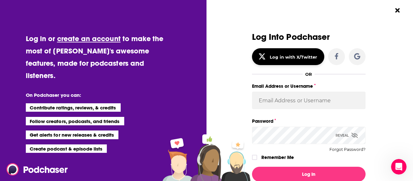 This screenshot has height=181, width=413. What do you see at coordinates (309, 74) in the screenshot?
I see `div: OR` at bounding box center [309, 74].